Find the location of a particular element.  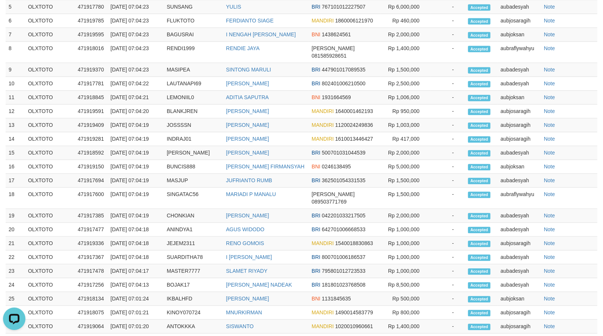

span: Copy 1931664569 to clipboard is located at coordinates (337, 97).